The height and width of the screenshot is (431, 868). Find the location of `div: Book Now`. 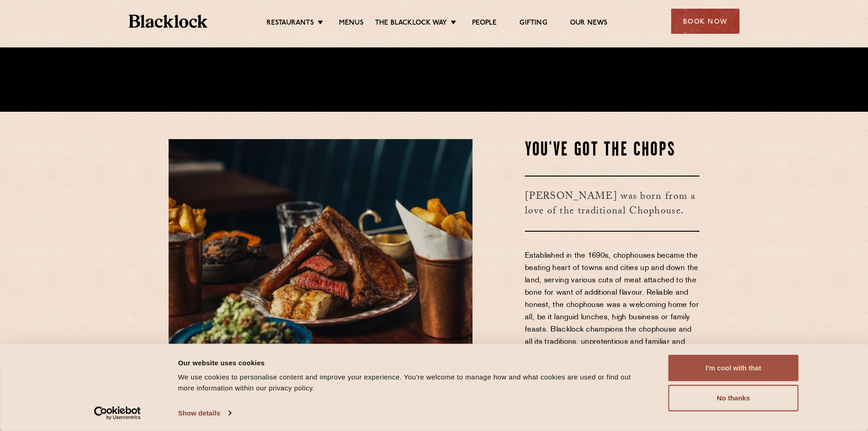

div: Book Now is located at coordinates (705, 21).